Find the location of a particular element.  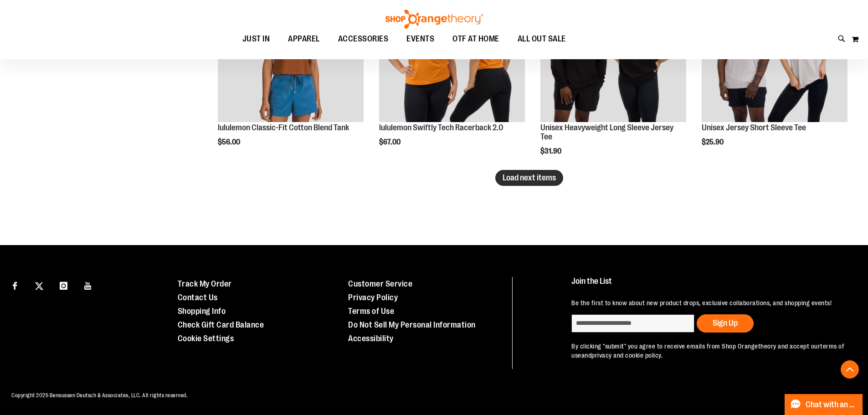

span: $67.00 is located at coordinates (391, 142).